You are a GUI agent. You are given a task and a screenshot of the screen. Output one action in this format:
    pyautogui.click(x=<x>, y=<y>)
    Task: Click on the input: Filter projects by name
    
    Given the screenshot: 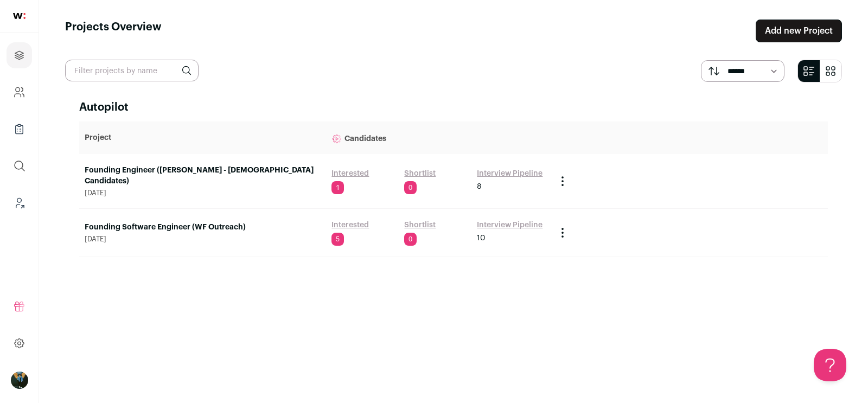 What is the action you would take?
    pyautogui.click(x=132, y=71)
    